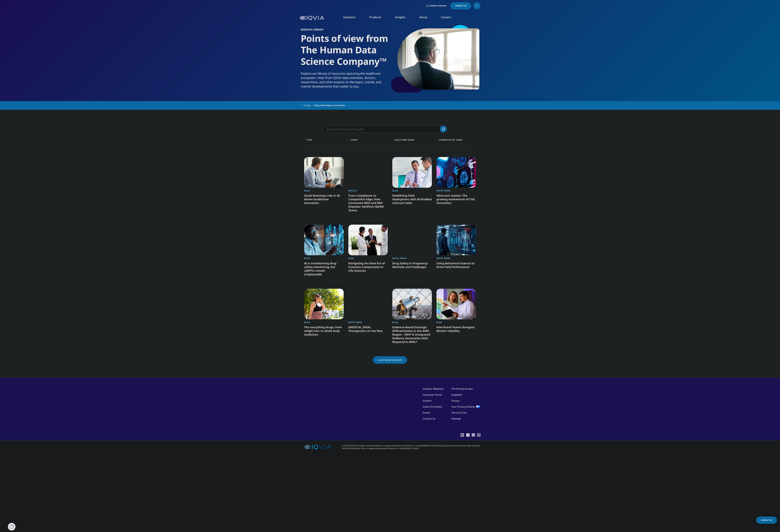  Describe the element at coordinates (438, 6) in the screenshot. I see `span: Choose a Region` at that location.